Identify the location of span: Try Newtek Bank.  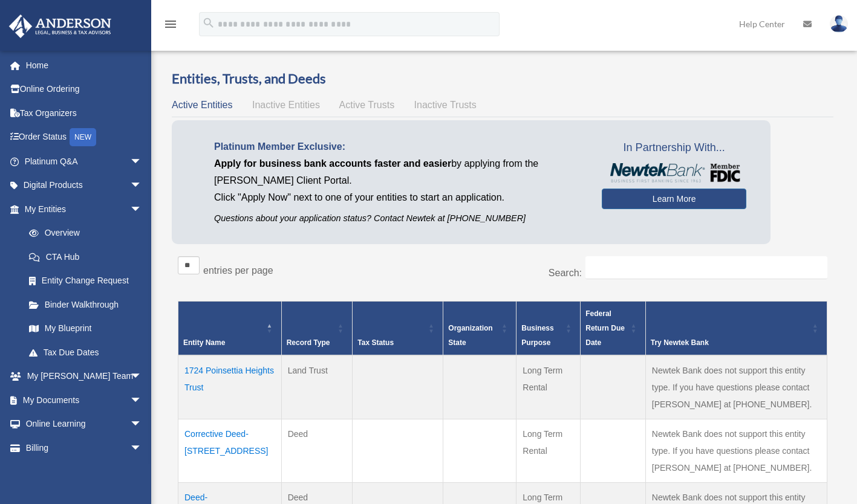
(730, 343).